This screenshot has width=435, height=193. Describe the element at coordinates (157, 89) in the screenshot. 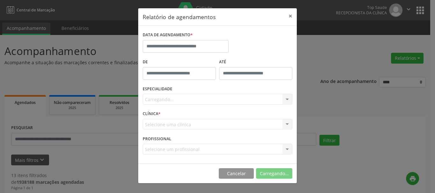

I see `label: ESPECIALIDADE` at that location.